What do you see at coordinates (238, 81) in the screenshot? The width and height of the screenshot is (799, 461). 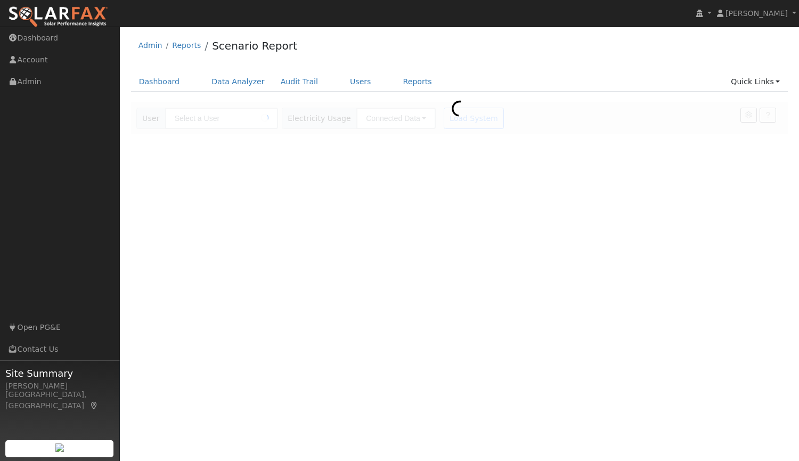 I see `a: Data Analyzer` at bounding box center [238, 81].